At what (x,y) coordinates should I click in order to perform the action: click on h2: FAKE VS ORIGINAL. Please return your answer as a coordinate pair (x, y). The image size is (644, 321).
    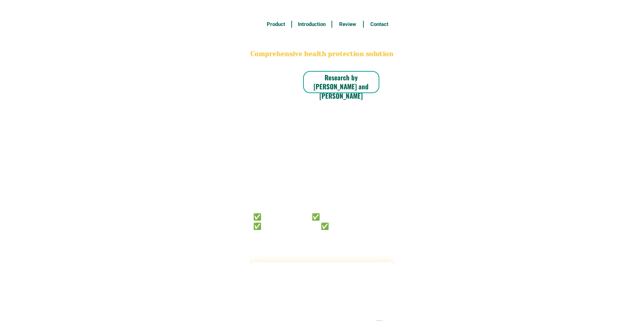
    Looking at the image, I should click on (322, 277).